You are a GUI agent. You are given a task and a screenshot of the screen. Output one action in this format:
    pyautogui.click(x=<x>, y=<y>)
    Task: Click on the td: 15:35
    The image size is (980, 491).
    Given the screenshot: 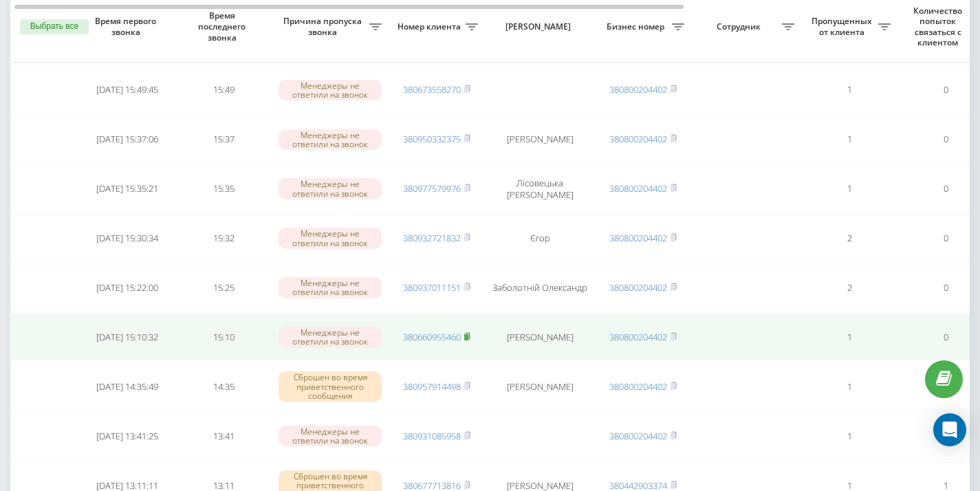 What is the action you would take?
    pyautogui.click(x=224, y=189)
    